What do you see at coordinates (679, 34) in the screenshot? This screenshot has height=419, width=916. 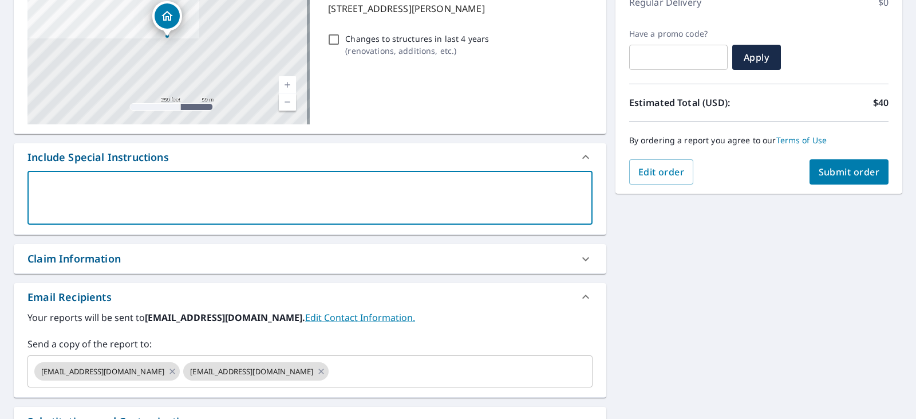 I see `label: Have a promo code?` at bounding box center [679, 34].